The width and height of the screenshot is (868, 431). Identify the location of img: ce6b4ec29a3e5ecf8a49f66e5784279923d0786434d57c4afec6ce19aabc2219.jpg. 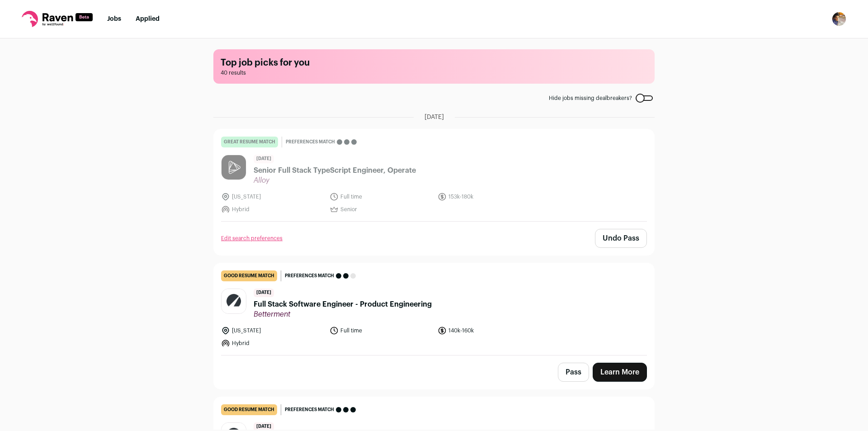
(234, 301).